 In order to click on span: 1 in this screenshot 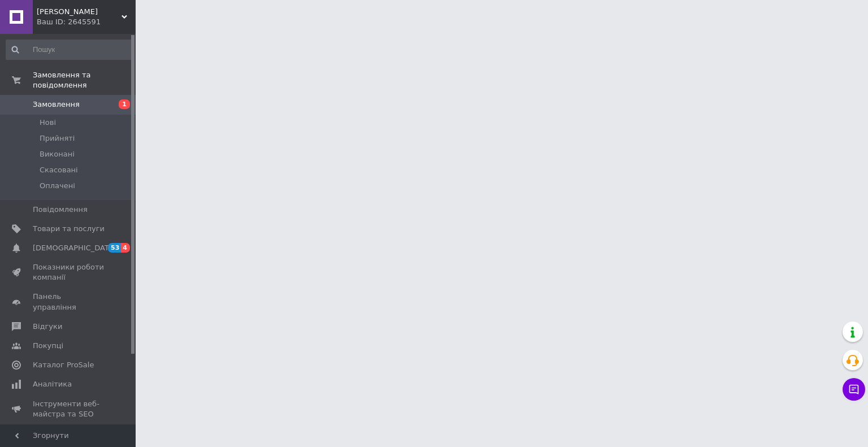, I will do `click(124, 104)`.